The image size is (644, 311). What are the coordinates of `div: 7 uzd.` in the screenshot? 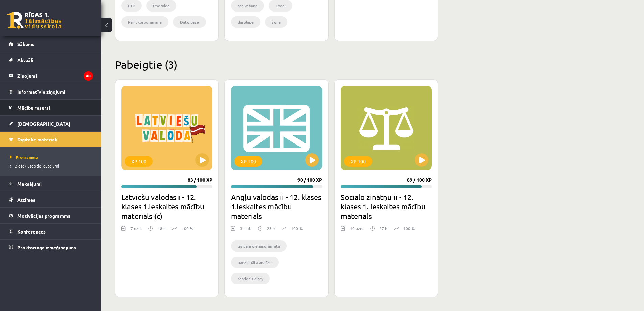 It's located at (136, 230).